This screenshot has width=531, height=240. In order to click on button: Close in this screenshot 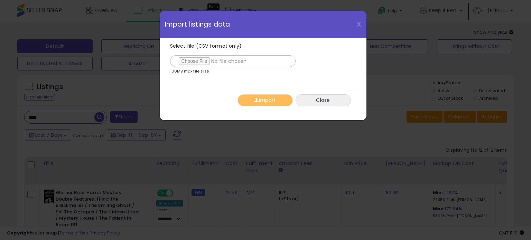, I will do `click(323, 100)`.